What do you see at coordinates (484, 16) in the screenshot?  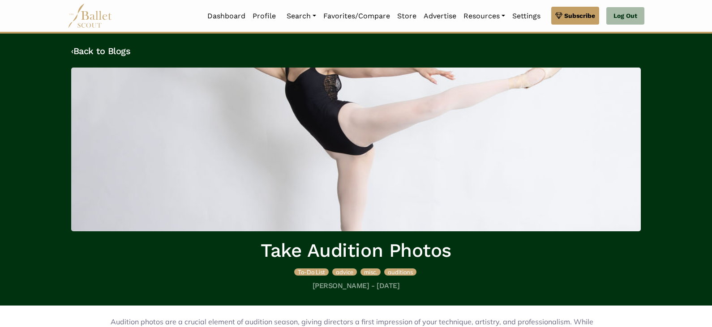 I see `a: Resources` at bounding box center [484, 16].